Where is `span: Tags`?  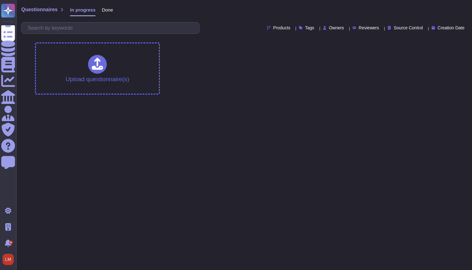
span: Tags is located at coordinates (310, 28).